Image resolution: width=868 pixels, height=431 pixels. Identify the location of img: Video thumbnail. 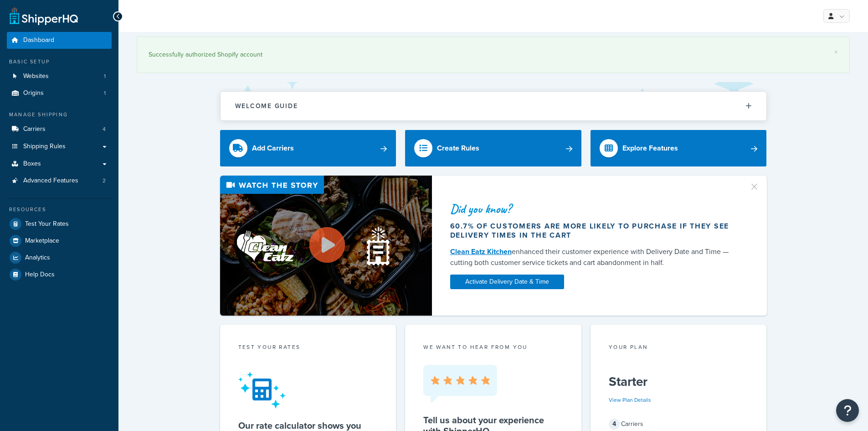
(326, 245).